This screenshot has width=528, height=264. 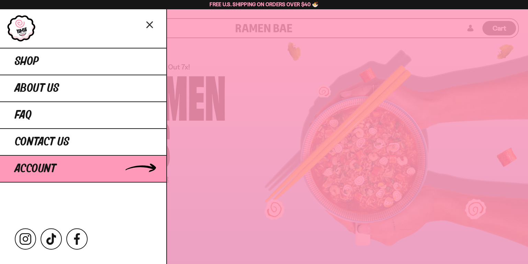 What do you see at coordinates (35, 169) in the screenshot?
I see `span: Account` at bounding box center [35, 169].